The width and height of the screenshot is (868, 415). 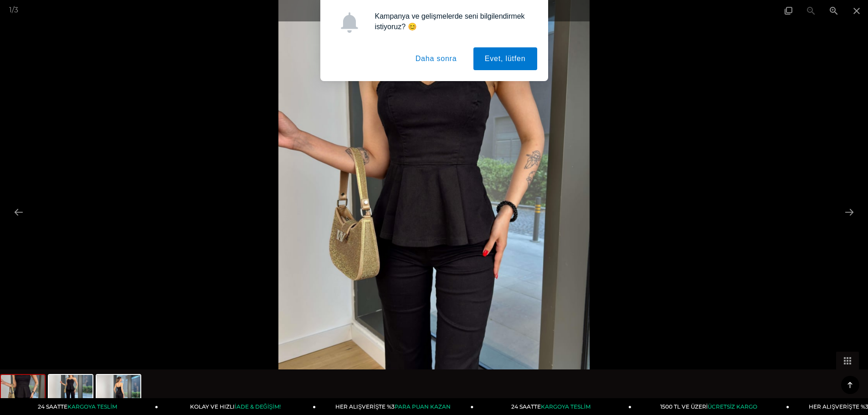 What do you see at coordinates (733, 407) in the screenshot?
I see `span: ÜCRETSİZ KARGO` at bounding box center [733, 407].